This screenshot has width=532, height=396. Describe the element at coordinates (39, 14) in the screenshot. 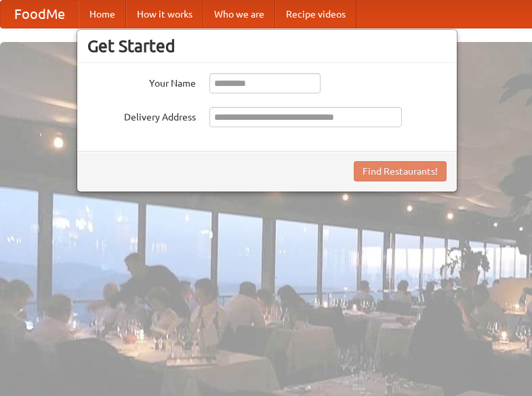

I see `a: FoodMe` at that location.